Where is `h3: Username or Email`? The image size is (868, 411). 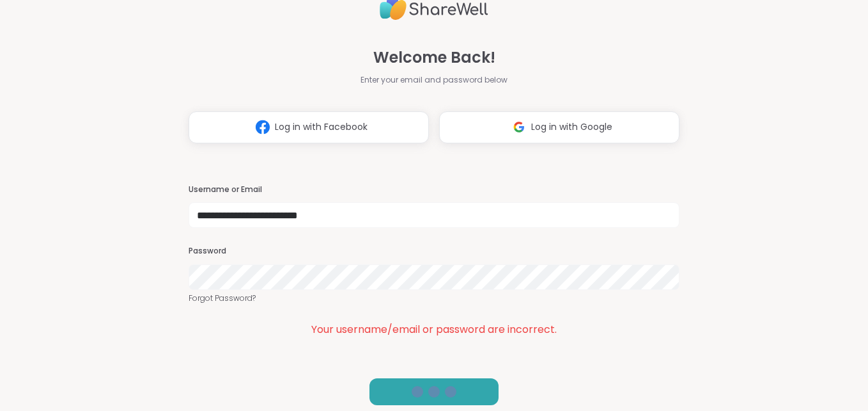 h3: Username or Email is located at coordinates (434, 189).